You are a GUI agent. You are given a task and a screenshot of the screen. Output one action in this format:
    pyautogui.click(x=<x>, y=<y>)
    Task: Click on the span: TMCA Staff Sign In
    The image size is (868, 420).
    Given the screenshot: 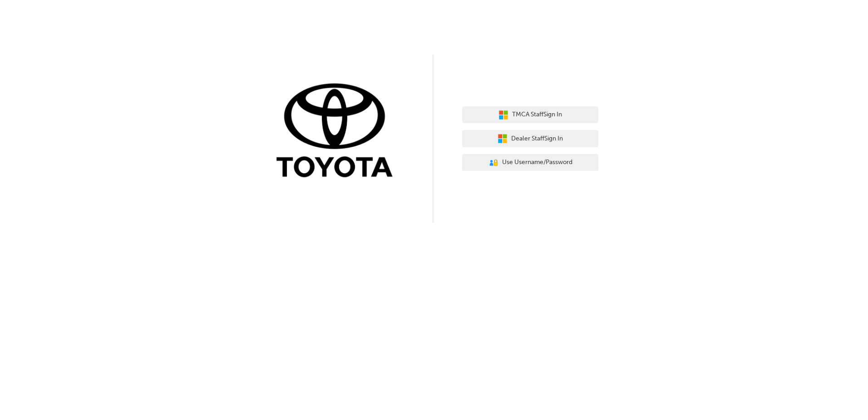 What is the action you would take?
    pyautogui.click(x=537, y=115)
    